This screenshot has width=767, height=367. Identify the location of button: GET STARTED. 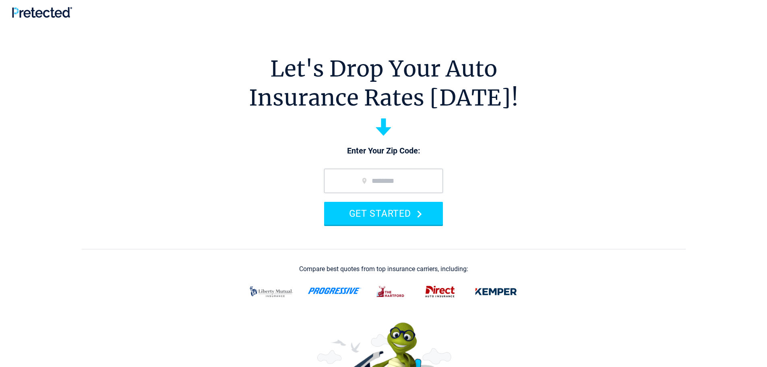
(383, 213).